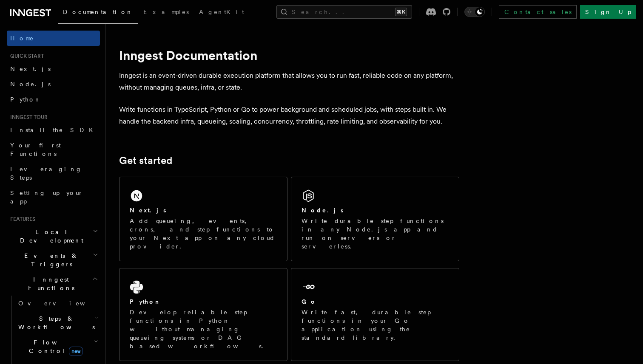 Image resolution: width=643 pixels, height=364 pixels. Describe the element at coordinates (203, 329) in the screenshot. I see `p: Develop reliable step functions in Python without managing queueing systems or DAG based workflows.` at that location.